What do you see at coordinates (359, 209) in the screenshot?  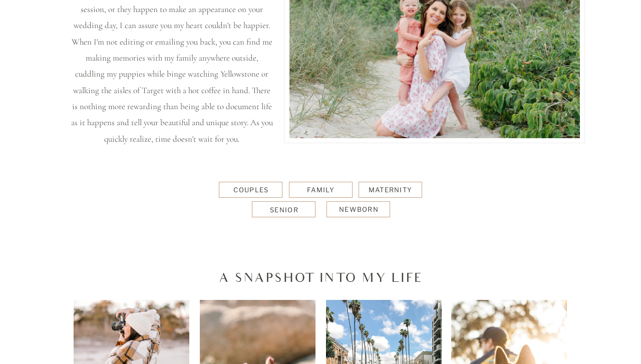 I see `a: Newborn` at bounding box center [359, 209].